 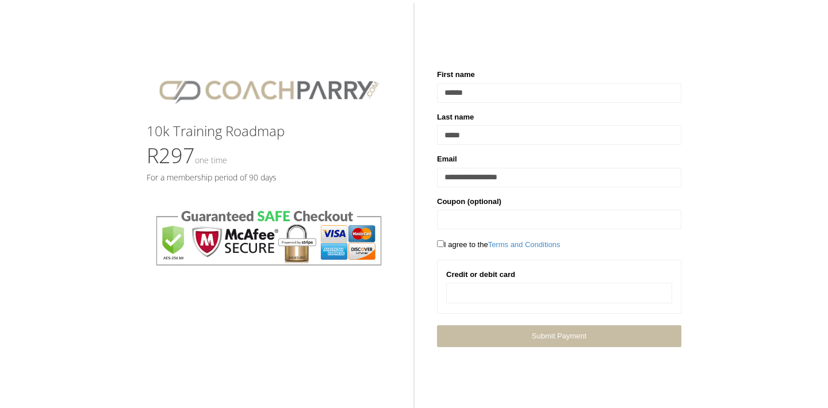 What do you see at coordinates (211, 160) in the screenshot?
I see `small: One time` at bounding box center [211, 160].